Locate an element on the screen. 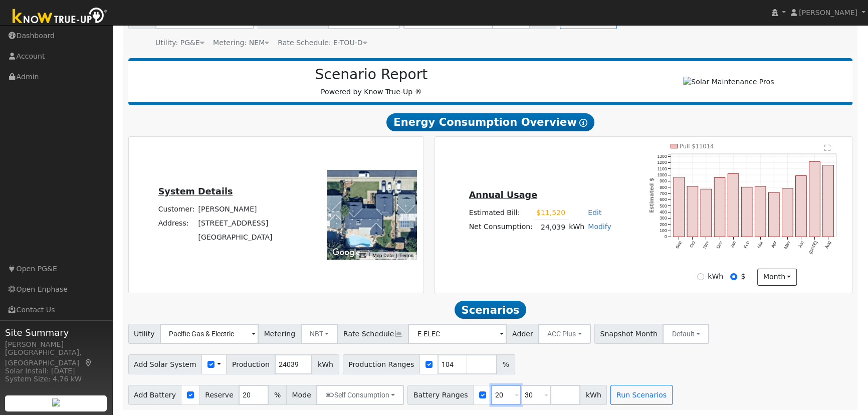  button: Keyboard shortcuts is located at coordinates (363, 256).